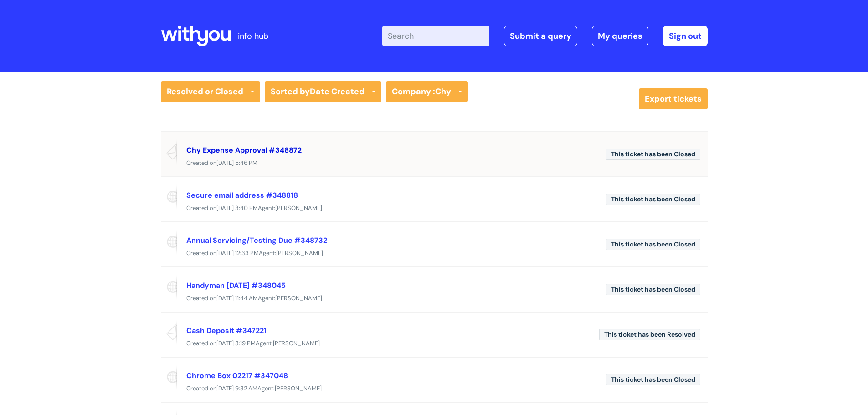 The width and height of the screenshot is (868, 415). I want to click on a: Sign out, so click(685, 36).